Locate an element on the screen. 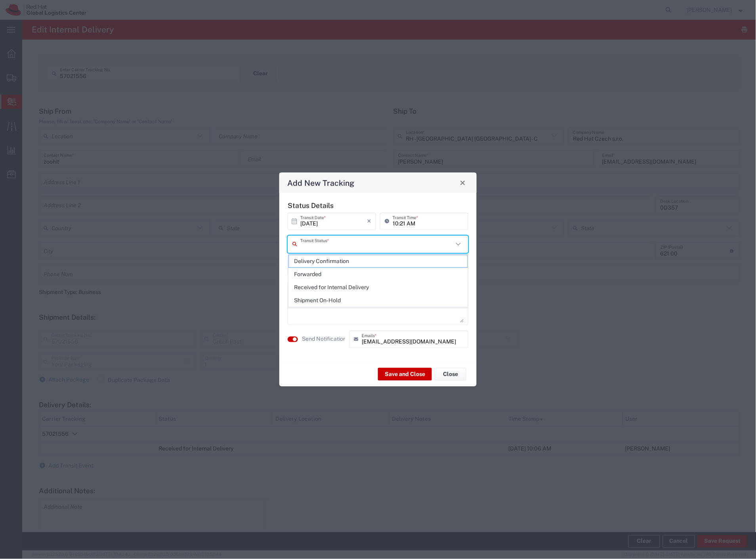  h4: Add New Tracking is located at coordinates (321, 183).